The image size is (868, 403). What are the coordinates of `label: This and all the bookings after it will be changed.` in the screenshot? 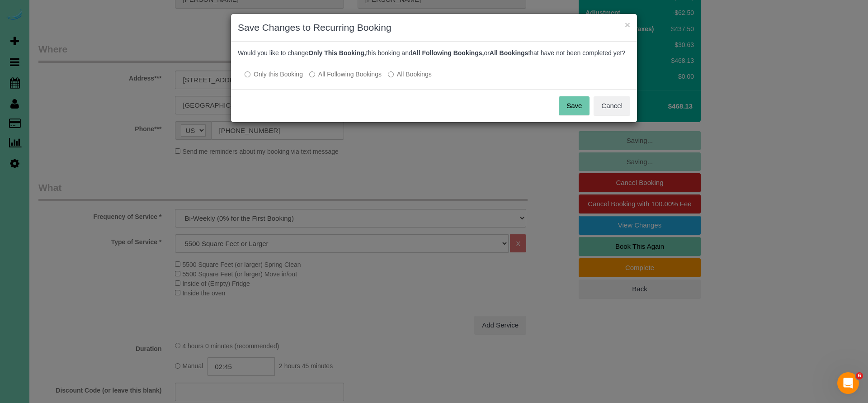 It's located at (345, 74).